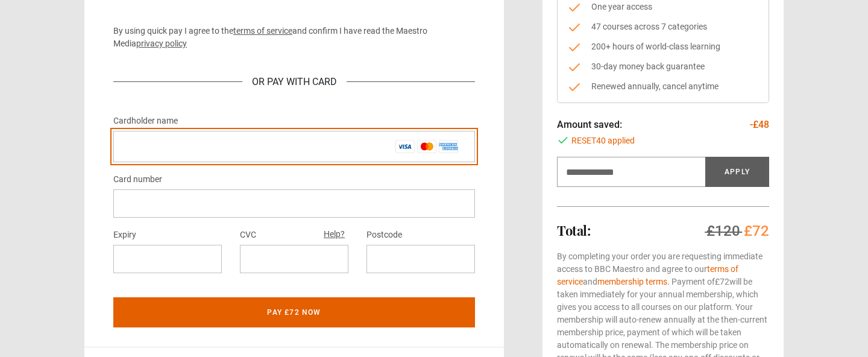  I want to click on label: Expiry, so click(125, 236).